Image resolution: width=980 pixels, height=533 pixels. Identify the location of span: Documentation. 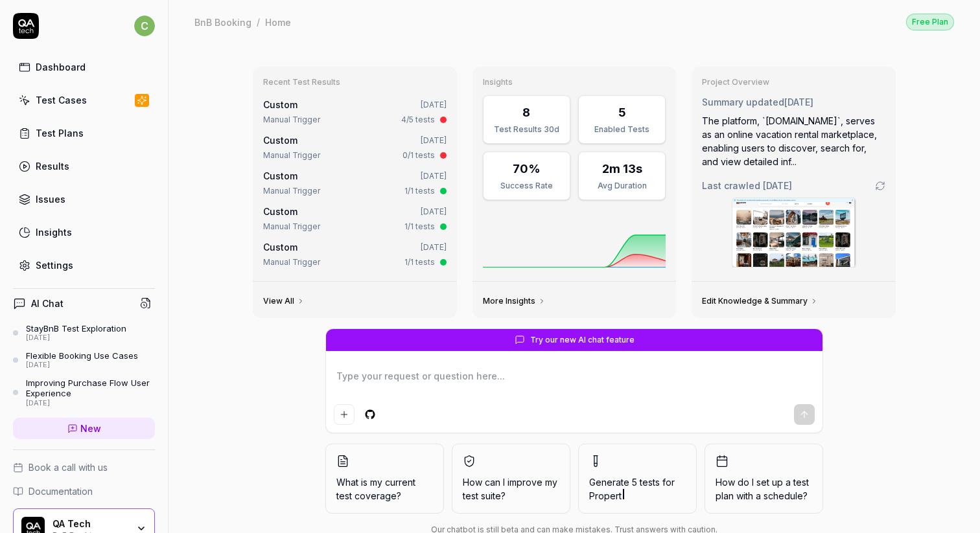
(61, 491).